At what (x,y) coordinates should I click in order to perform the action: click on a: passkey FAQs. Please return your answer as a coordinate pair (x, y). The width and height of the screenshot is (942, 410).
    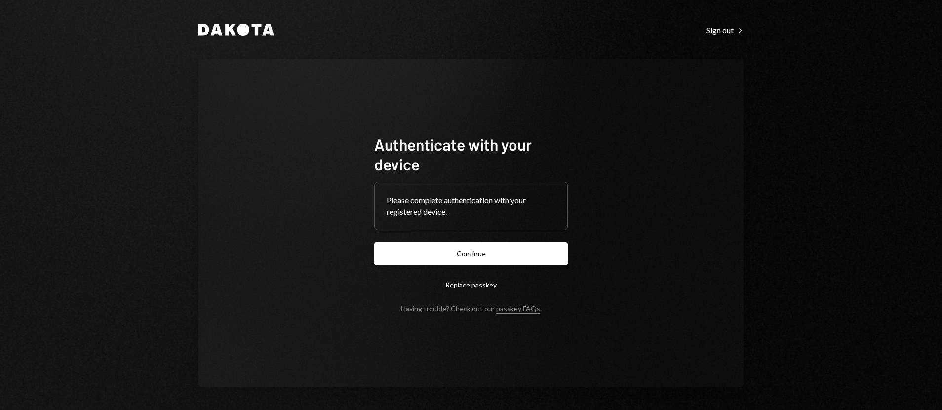
    Looking at the image, I should click on (518, 309).